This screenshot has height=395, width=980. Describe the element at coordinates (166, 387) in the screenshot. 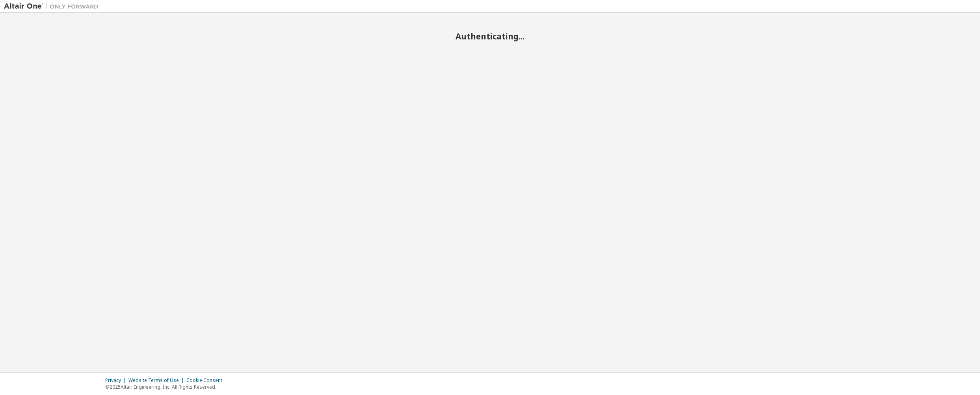

I see `p: © 2025 Altair Engineering, Inc. All Rights Reserved.` at that location.